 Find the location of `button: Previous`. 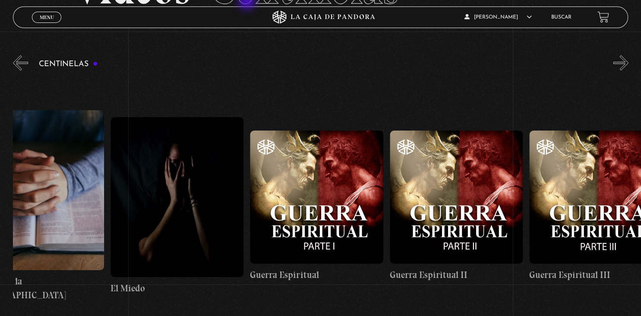

button: Previous is located at coordinates (20, 63).